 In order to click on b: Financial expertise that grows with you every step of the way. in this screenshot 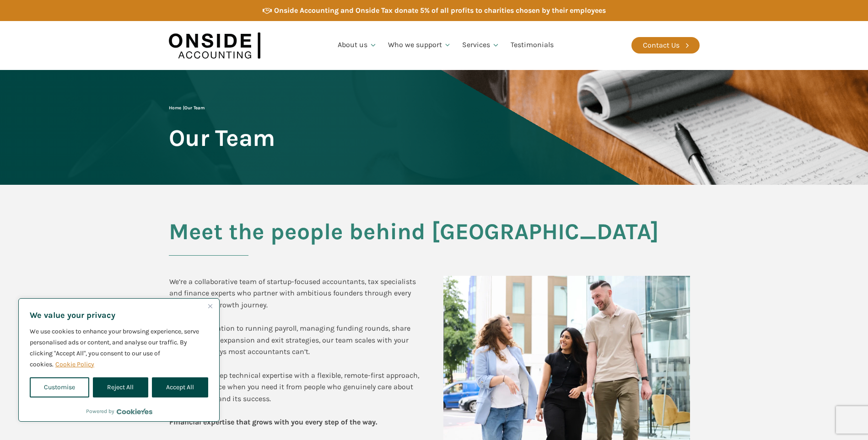, I will do `click(273, 422)`.